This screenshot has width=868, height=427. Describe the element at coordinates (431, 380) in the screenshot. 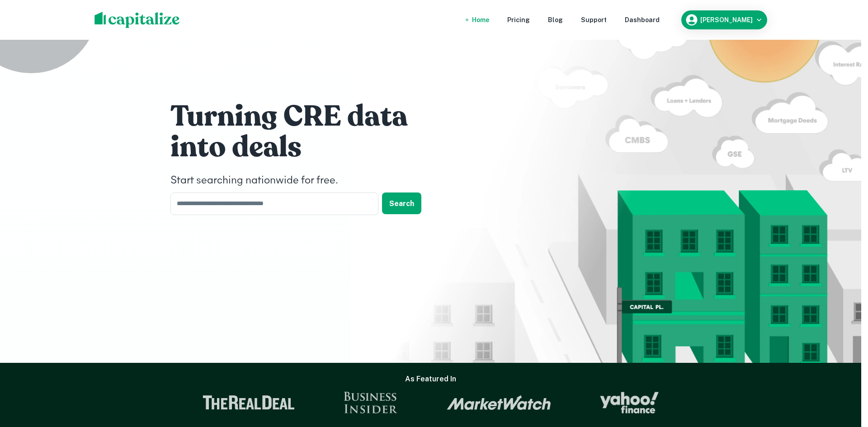

I see `h6: As Featured In` at that location.